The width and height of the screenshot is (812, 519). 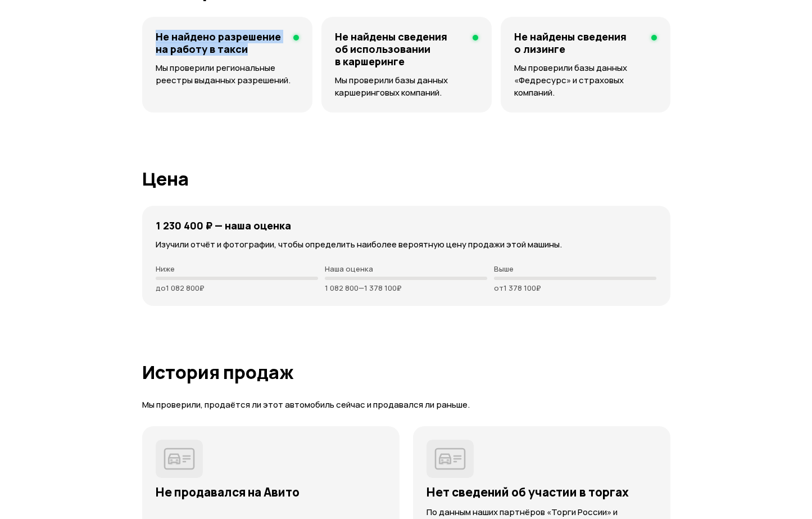 What do you see at coordinates (406, 245) in the screenshot?
I see `p: Изучили отчёт и фотографии, чтобы определить наиболее вероятную цену продажи этой машины.` at bounding box center [406, 245].